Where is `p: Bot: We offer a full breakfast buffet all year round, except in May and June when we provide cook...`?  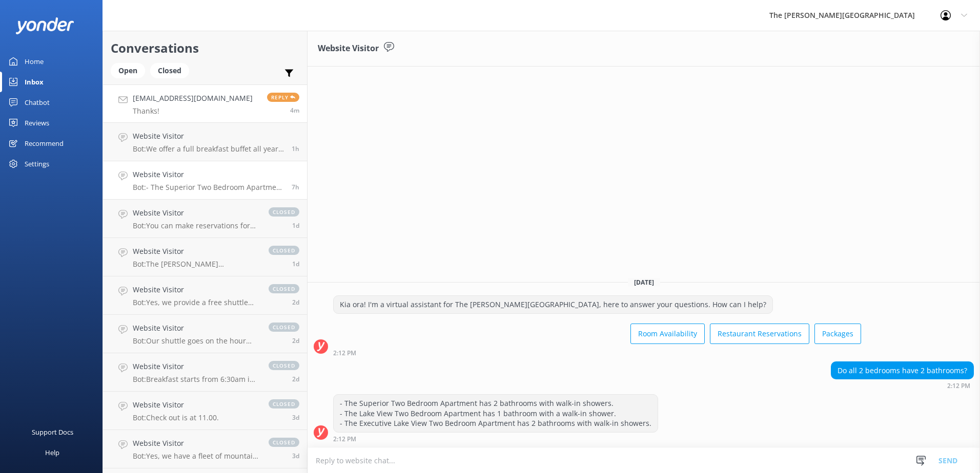 p: Bot: We offer a full breakfast buffet all year round, except in May and June when we provide cook... is located at coordinates (208, 149).